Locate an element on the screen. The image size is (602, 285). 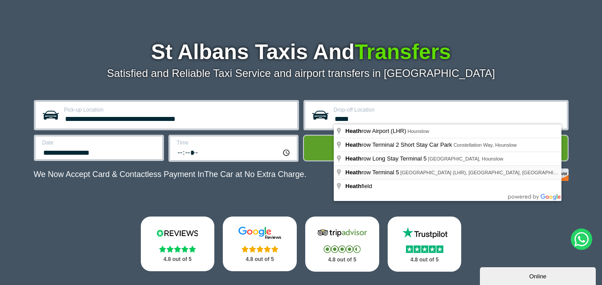
div: Online is located at coordinates (58, 11).